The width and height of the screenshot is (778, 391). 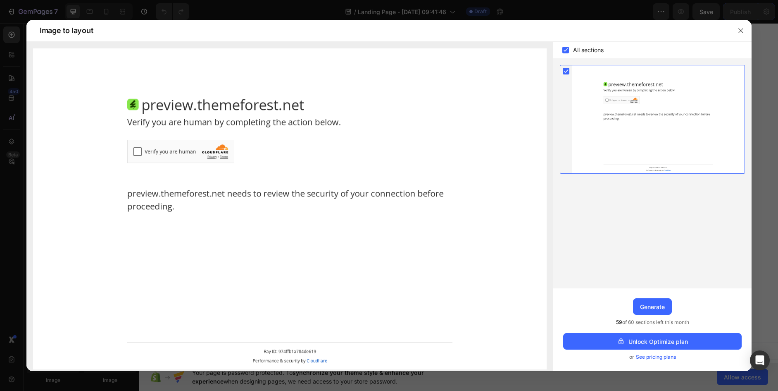 I want to click on span: 59, so click(x=619, y=322).